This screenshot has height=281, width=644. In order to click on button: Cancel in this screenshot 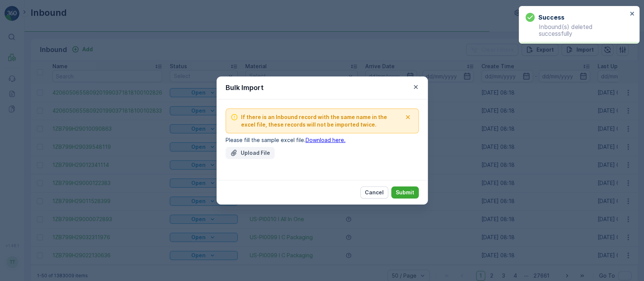, I will do `click(374, 192)`.